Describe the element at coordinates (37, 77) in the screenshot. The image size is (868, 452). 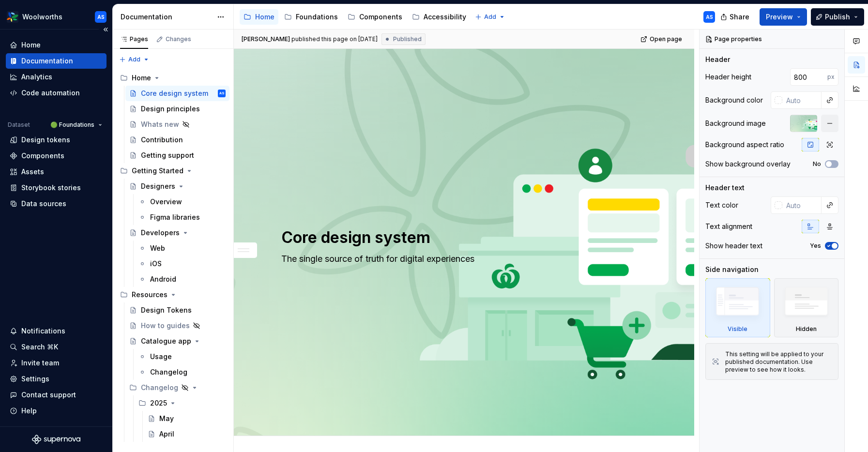
I see `div: Analytics` at that location.